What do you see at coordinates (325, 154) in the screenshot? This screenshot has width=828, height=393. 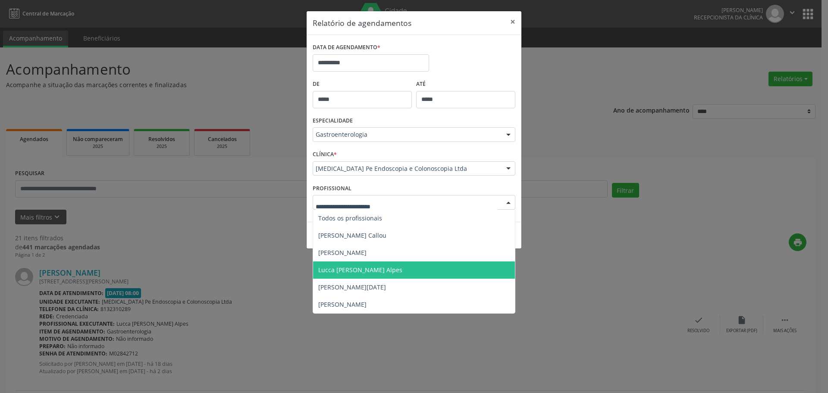 I see `label: CLÍNICA` at bounding box center [325, 154].